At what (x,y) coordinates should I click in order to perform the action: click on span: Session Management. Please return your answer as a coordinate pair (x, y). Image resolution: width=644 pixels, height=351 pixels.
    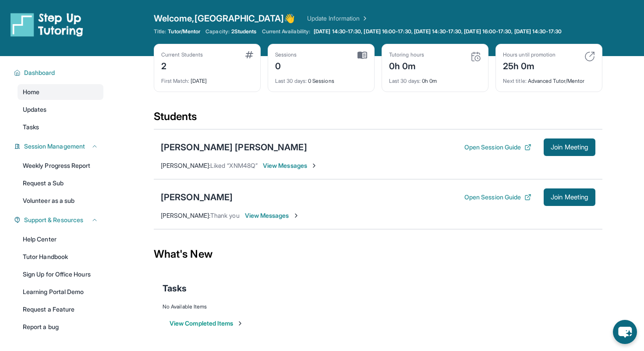
    Looking at the image, I should click on (54, 147).